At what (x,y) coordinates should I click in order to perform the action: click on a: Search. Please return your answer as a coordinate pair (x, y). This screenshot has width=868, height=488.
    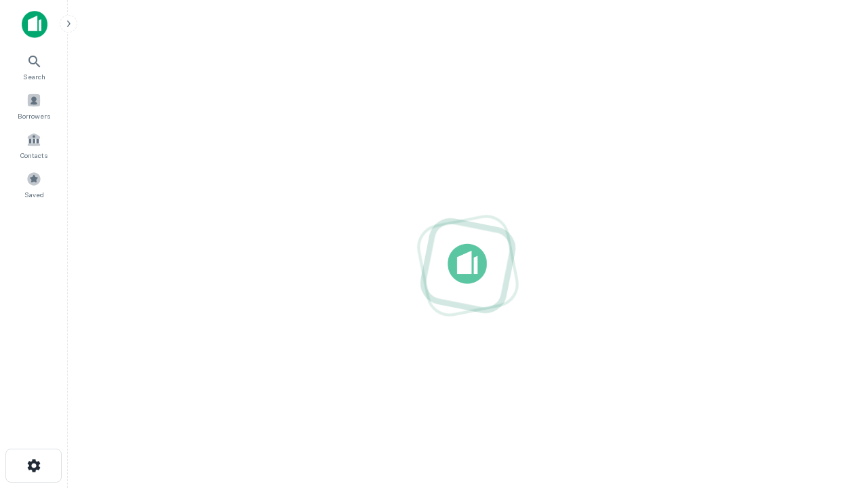
    Looking at the image, I should click on (34, 66).